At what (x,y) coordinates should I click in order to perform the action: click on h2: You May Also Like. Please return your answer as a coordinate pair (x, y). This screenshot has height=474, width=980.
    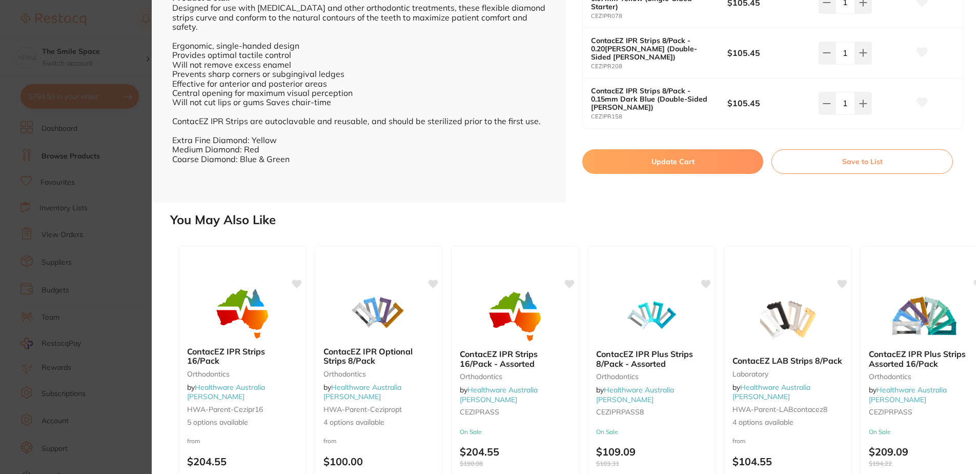
    Looking at the image, I should click on (573, 220).